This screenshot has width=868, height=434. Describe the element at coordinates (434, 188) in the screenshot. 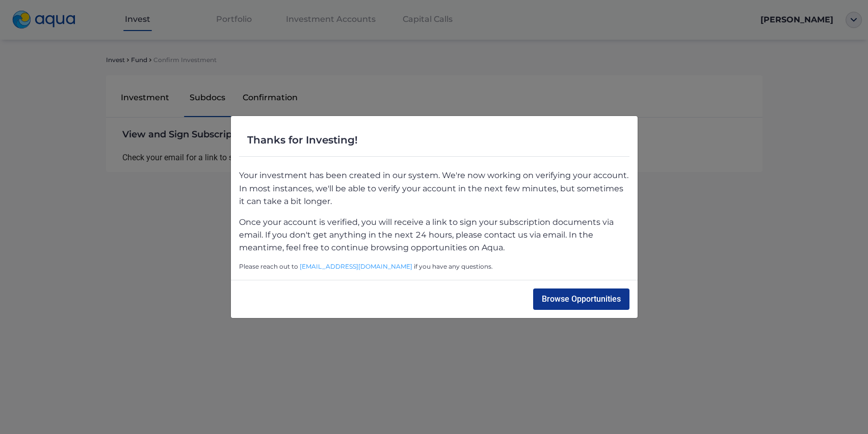

I see `p: Your investment has been created in our system. We're now working on verifying your account. In m...` at that location.